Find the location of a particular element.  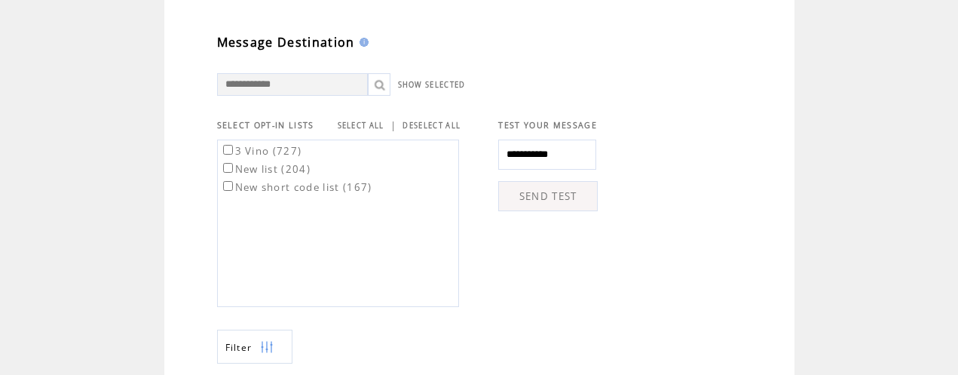

span: Show filters is located at coordinates (239, 347).